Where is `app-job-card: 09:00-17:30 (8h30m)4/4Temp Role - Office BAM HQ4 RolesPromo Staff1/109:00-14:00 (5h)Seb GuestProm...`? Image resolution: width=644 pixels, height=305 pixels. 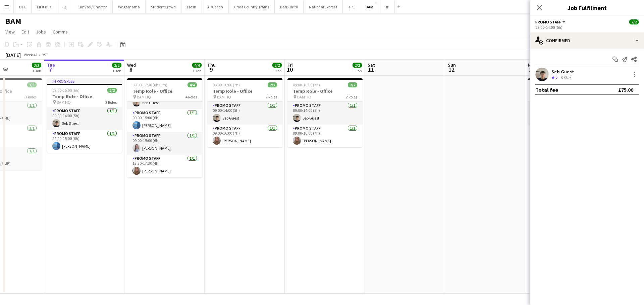 app-job-card: 09:00-17:30 (8h30m)4/4Temp Role - Office BAM HQ4 RolesPromo Staff1/109:00-14:00 (5h)Seb GuestProm... is located at coordinates (165, 128).